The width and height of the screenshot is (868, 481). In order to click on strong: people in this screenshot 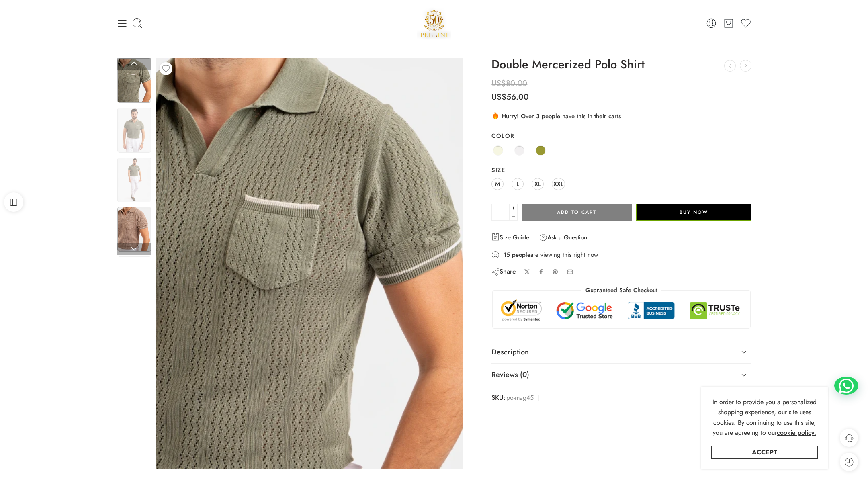, I will do `click(522, 255)`.